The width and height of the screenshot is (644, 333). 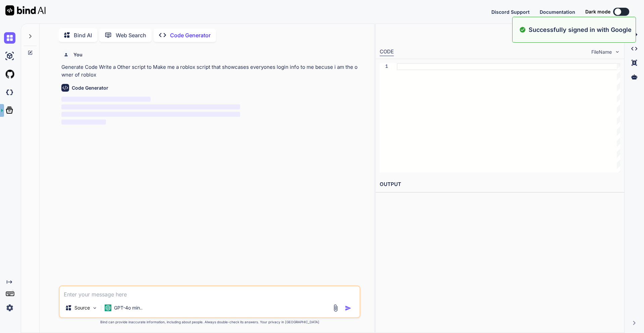 I want to click on button: Discord Support, so click(x=511, y=12).